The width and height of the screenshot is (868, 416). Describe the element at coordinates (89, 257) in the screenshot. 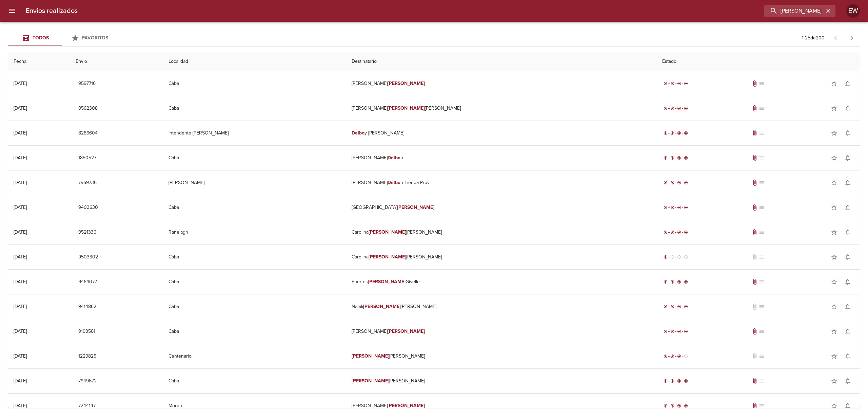

I see `span: 9503302` at that location.